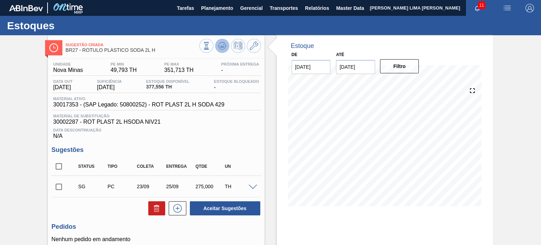  What do you see at coordinates (179, 64) in the screenshot?
I see `span: PE MAX` at bounding box center [179, 64].